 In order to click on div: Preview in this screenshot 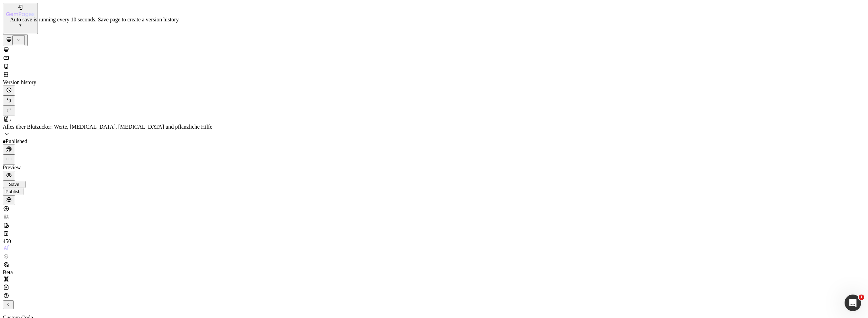, I will do `click(434, 168)`.